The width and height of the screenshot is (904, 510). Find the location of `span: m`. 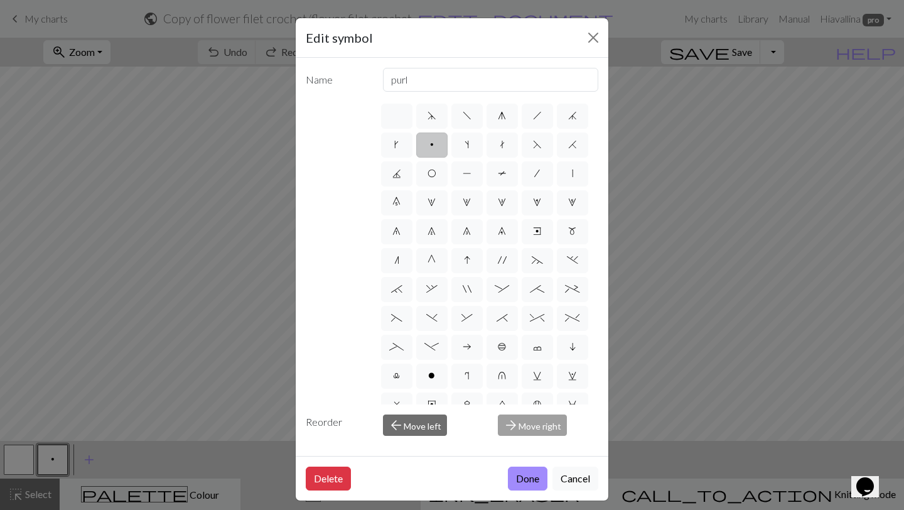

span: m is located at coordinates (572, 231).